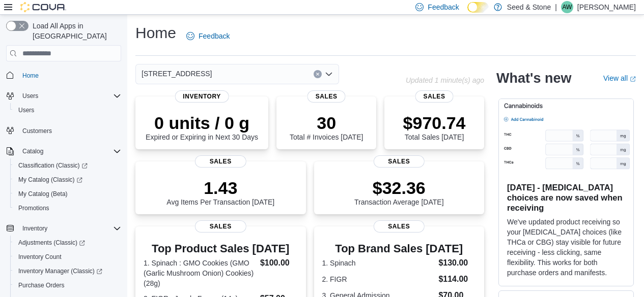  What do you see at coordinates (156, 33) in the screenshot?
I see `h1: Home` at bounding box center [156, 33].